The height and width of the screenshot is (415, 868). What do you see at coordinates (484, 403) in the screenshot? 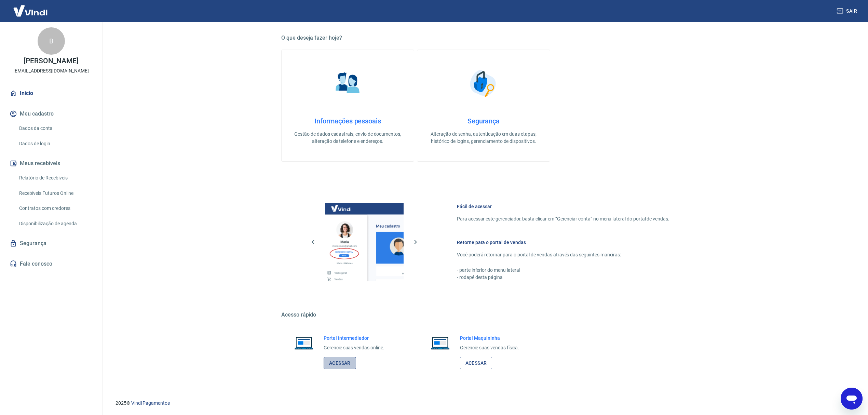
I see `p: 2025 ©` at bounding box center [484, 403].